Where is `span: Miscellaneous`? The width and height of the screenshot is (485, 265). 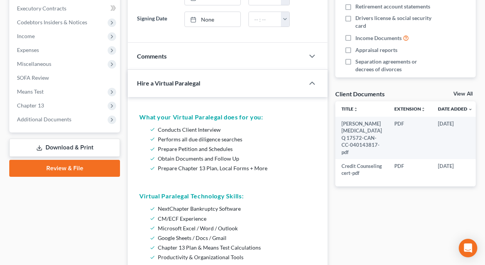
span: Miscellaneous is located at coordinates (34, 64).